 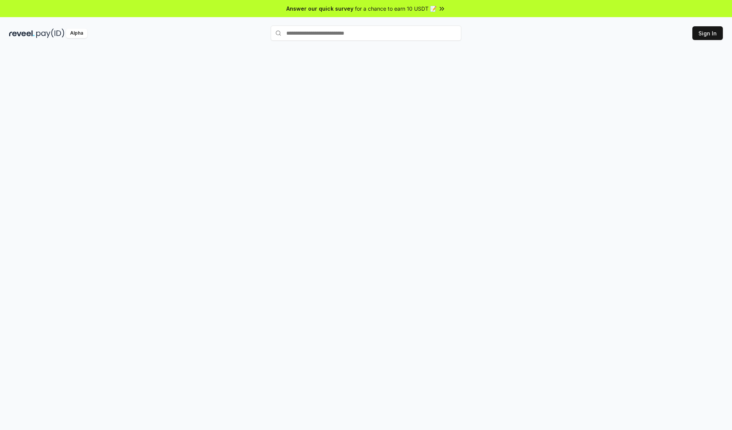 What do you see at coordinates (320, 8) in the screenshot?
I see `span: Answer our quick survey` at bounding box center [320, 8].